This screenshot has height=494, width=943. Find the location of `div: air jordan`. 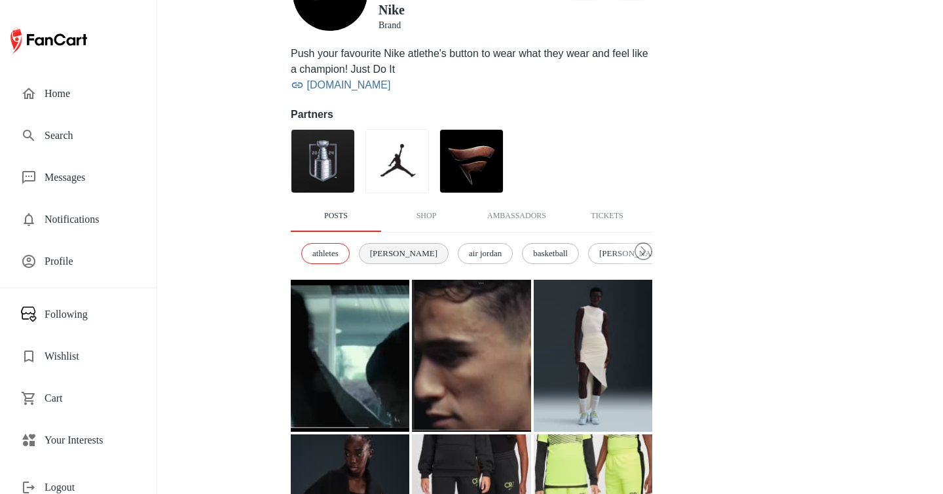

div: air jordan is located at coordinates (485, 254).